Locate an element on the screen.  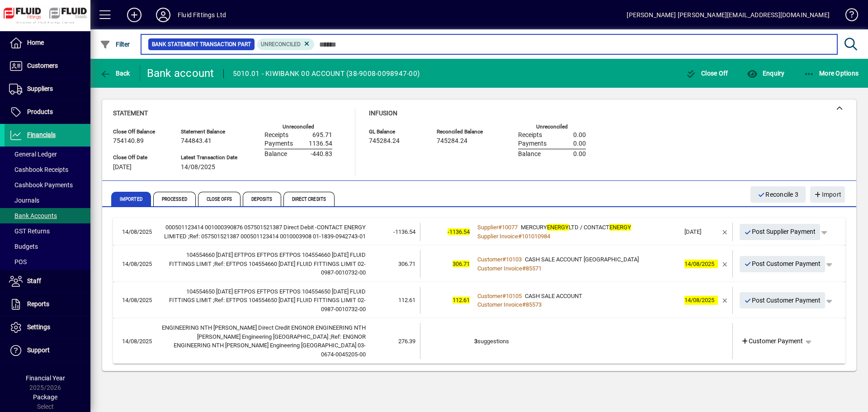
div: 000501123414 001000390876 057501521387 Direct Debit -CONTACT ENERGY LIMITED Ref: 057501521387 000... is located at coordinates (263, 231).